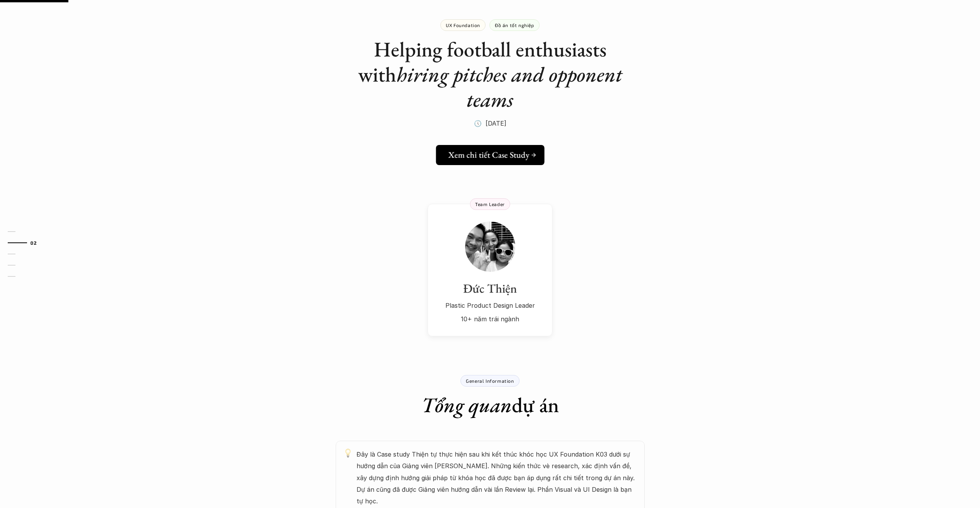 The height and width of the screenshot is (508, 980). What do you see at coordinates (490, 380) in the screenshot?
I see `p: General Information` at bounding box center [490, 380].